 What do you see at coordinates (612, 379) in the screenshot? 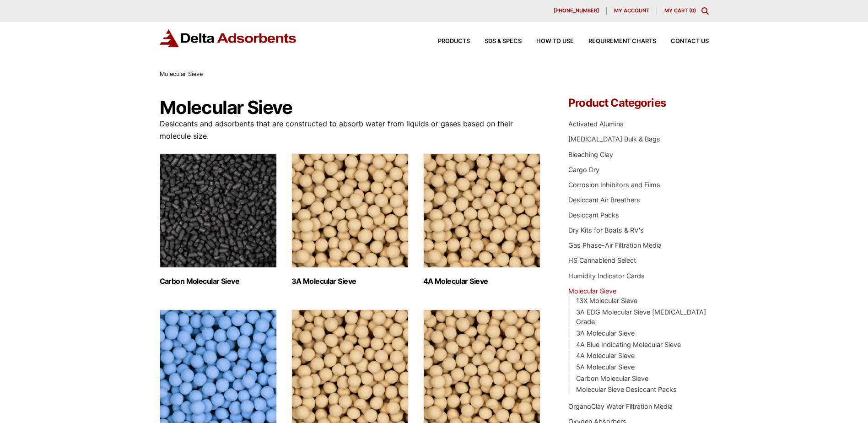
I see `a: Carbon Molecular Sieve` at bounding box center [612, 379].